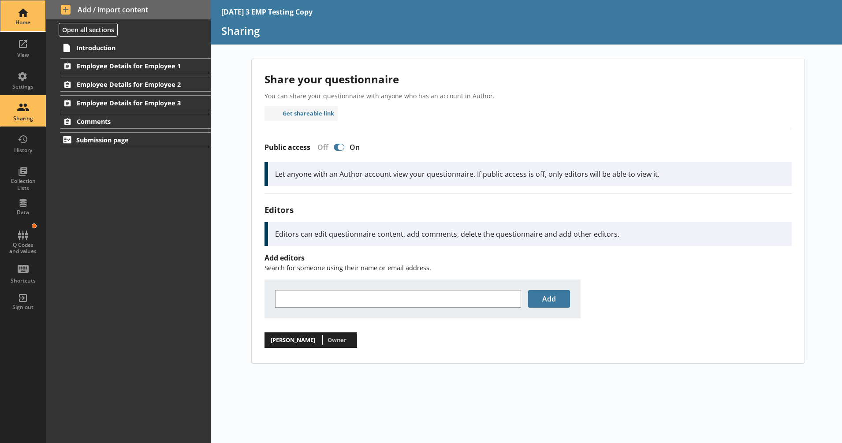 This screenshot has height=443, width=842. What do you see at coordinates (128, 66) in the screenshot?
I see `li: Employee Details for Employee 1` at bounding box center [128, 66].